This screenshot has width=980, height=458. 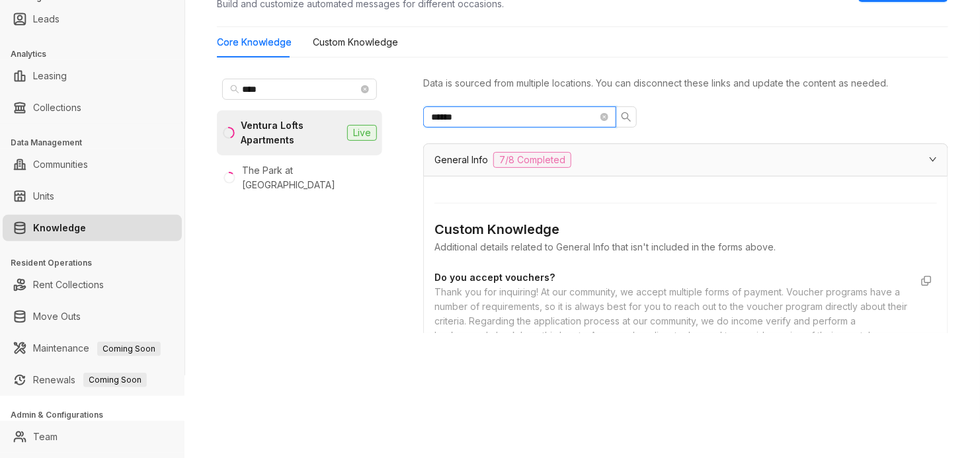 What do you see at coordinates (57, 108) in the screenshot?
I see `a: Collections` at bounding box center [57, 108].